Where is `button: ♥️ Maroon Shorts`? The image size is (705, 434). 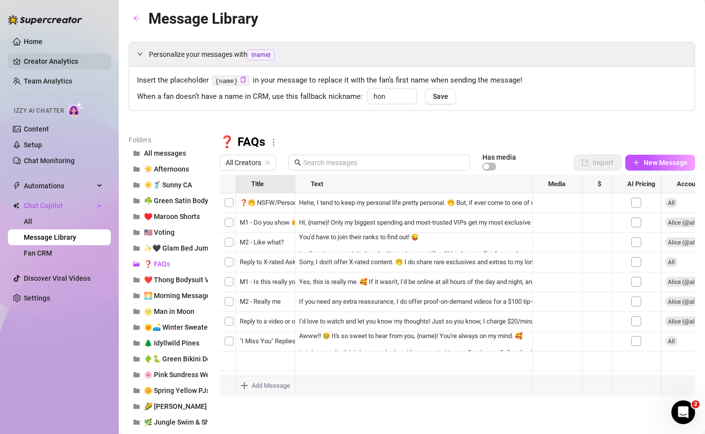
button: ♥️ Maroon Shorts is located at coordinates (168, 217).